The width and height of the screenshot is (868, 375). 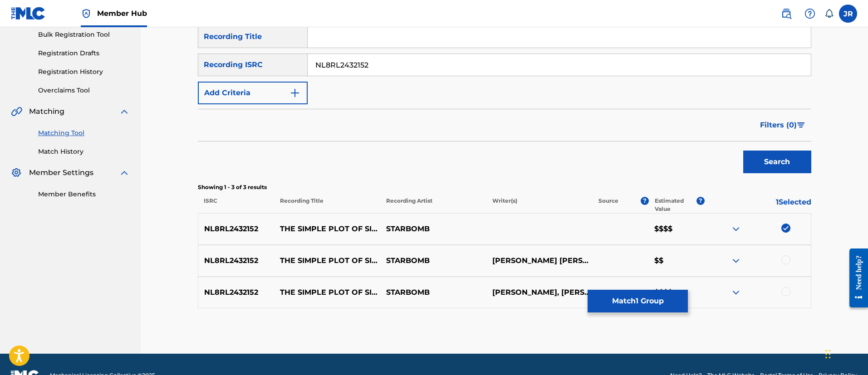 What do you see at coordinates (61, 173) in the screenshot?
I see `span: Member Settings` at bounding box center [61, 173].